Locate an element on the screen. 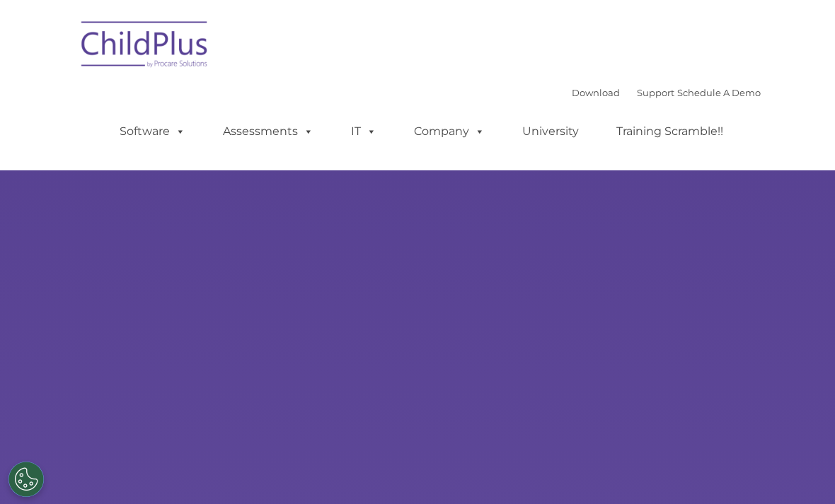  a: Schedule A Demo is located at coordinates (719, 92).